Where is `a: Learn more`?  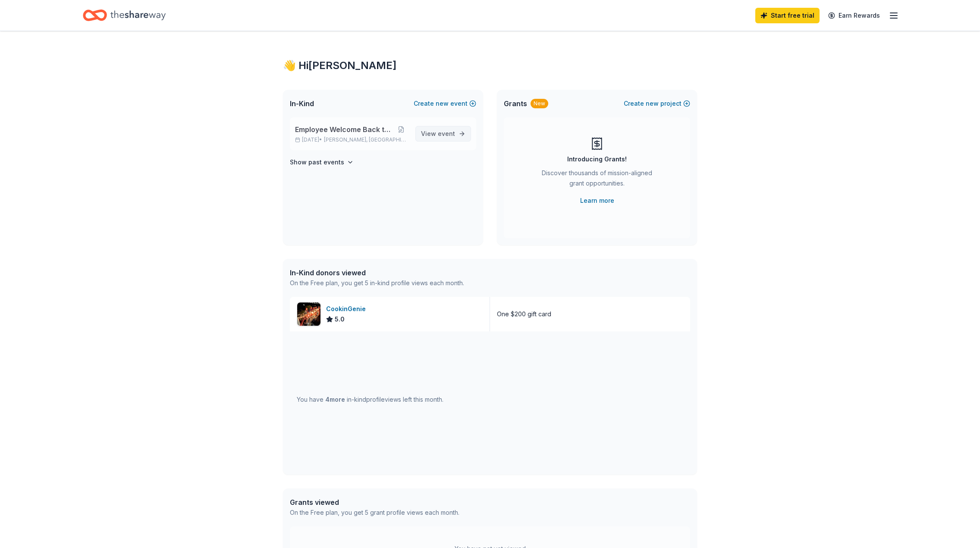
a: Learn more is located at coordinates (597, 201).